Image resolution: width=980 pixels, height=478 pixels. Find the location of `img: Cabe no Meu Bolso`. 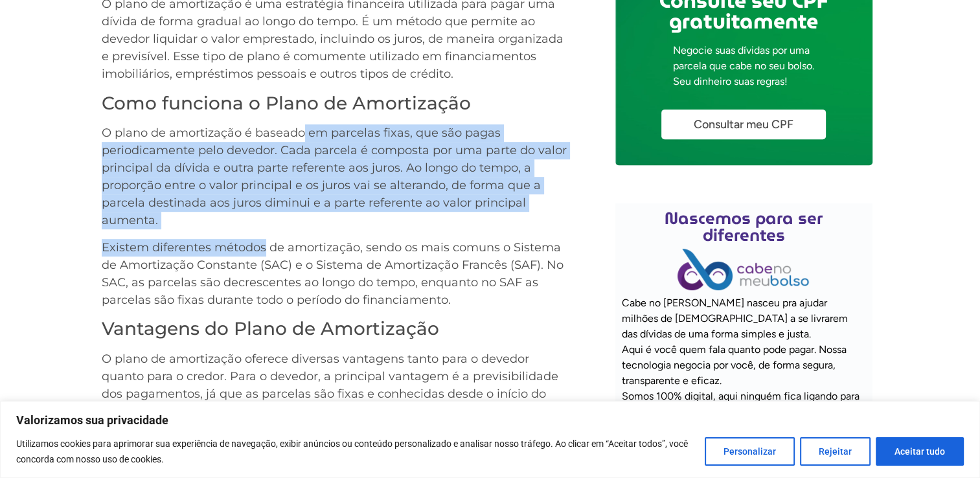

img: Cabe no Meu Bolso is located at coordinates (744, 270).